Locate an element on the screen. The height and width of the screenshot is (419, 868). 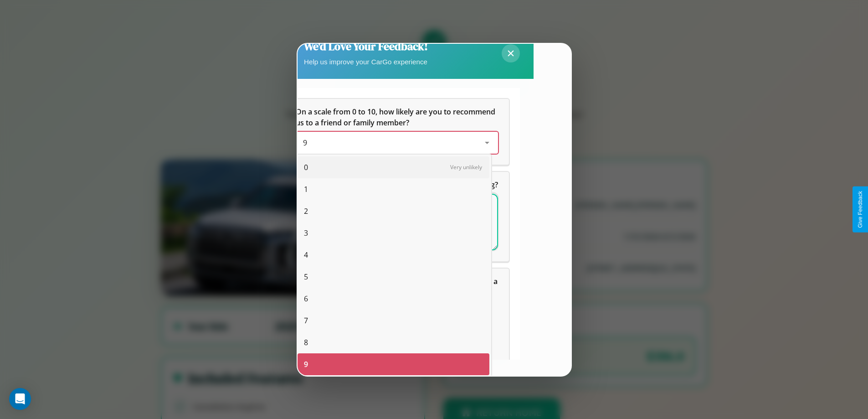
div: 7 is located at coordinates (393, 321).